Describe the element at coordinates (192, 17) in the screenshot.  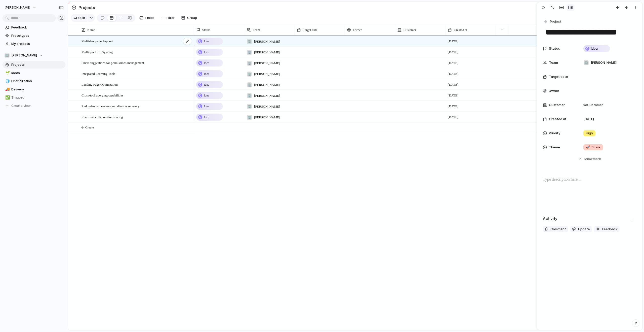
I see `span: Group` at that location.